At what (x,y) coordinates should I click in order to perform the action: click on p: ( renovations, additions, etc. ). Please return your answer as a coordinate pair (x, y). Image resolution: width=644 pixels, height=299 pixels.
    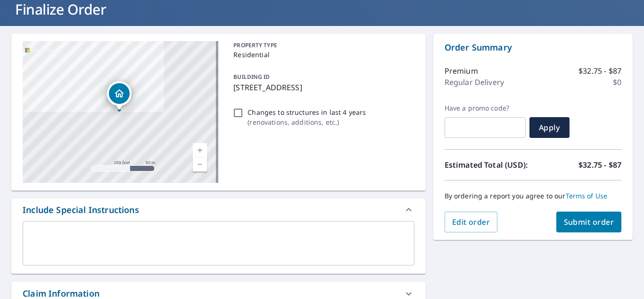
    Looking at the image, I should click on (307, 122).